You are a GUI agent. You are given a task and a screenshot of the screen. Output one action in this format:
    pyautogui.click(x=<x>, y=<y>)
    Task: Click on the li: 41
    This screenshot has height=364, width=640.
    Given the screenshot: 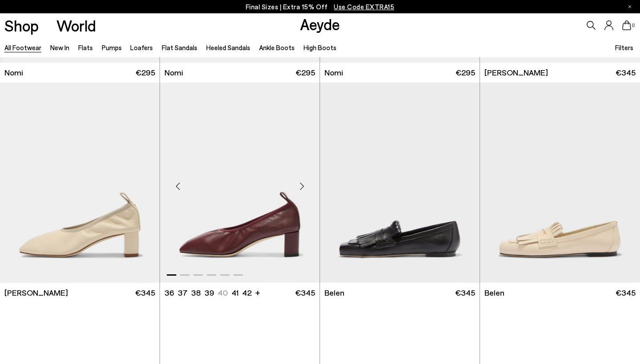 What is the action you would take?
    pyautogui.click(x=235, y=292)
    